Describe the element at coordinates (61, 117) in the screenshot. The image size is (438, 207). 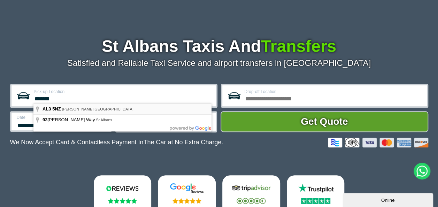
I see `label: Date` at that location.